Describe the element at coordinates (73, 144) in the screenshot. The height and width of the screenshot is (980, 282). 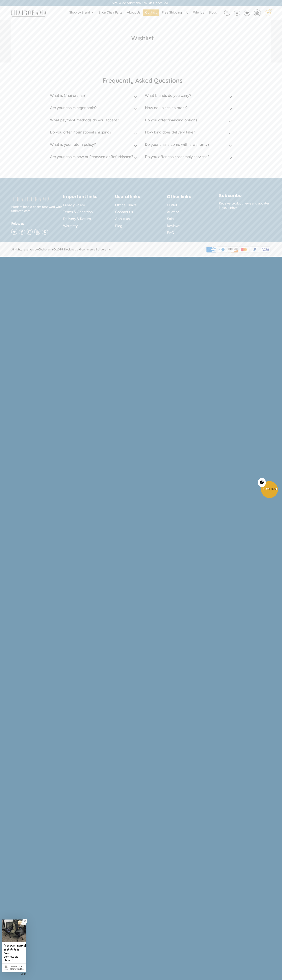
I see `h2: What is your return policy?` at that location.